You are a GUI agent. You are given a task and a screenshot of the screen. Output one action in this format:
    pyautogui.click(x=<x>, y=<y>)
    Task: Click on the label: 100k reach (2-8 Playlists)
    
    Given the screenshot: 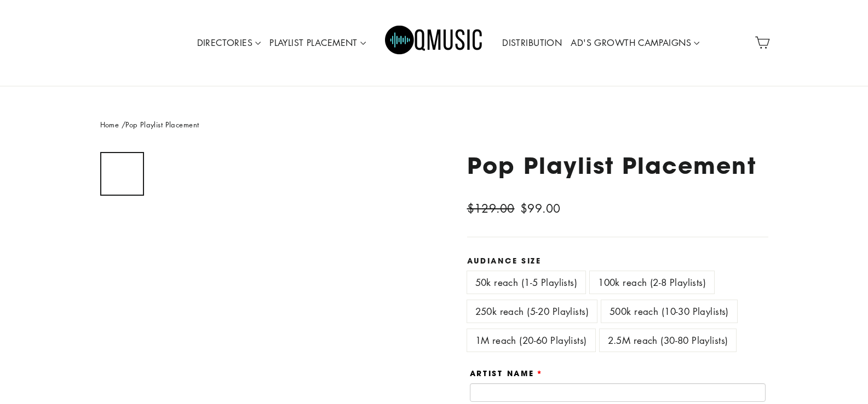 What is the action you would take?
    pyautogui.click(x=652, y=283)
    